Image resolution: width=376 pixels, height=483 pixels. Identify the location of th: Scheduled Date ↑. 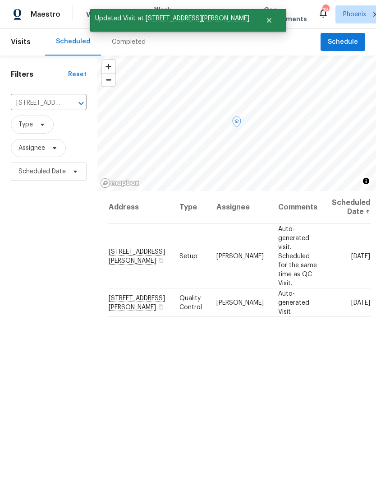
(348, 207).